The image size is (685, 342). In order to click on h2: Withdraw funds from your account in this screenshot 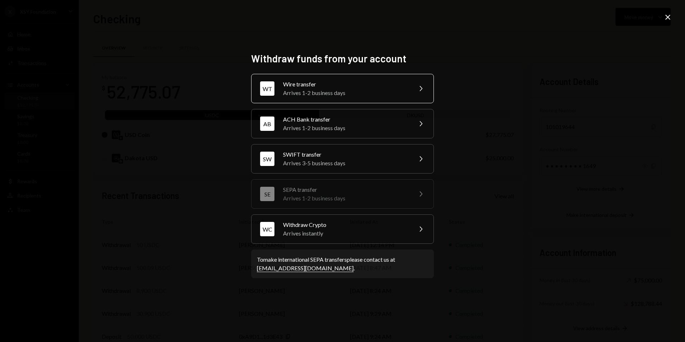, I will do `click(343, 58)`.